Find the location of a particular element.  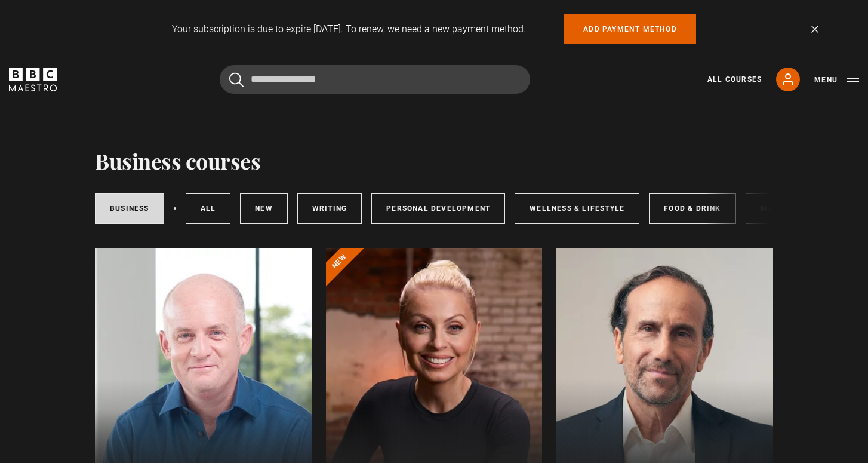

button: Submit the search query is located at coordinates (237, 80).